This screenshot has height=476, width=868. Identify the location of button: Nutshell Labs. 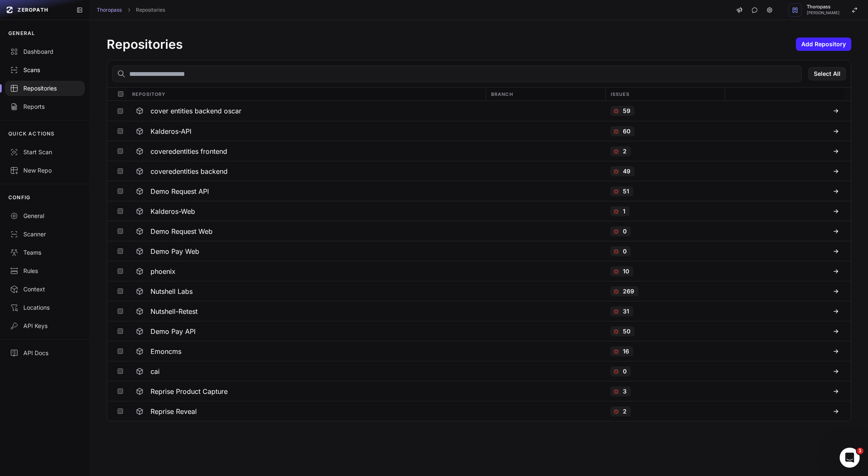
(307, 292).